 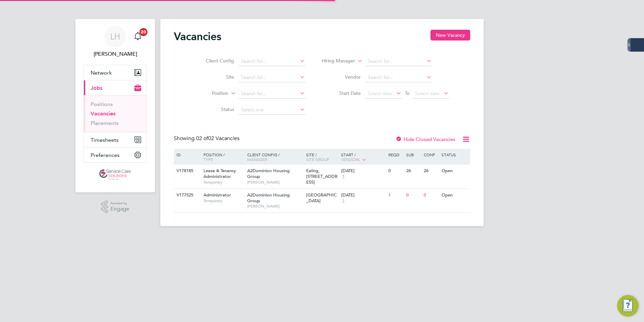 I want to click on span: Lewis Hodson, so click(x=115, y=54).